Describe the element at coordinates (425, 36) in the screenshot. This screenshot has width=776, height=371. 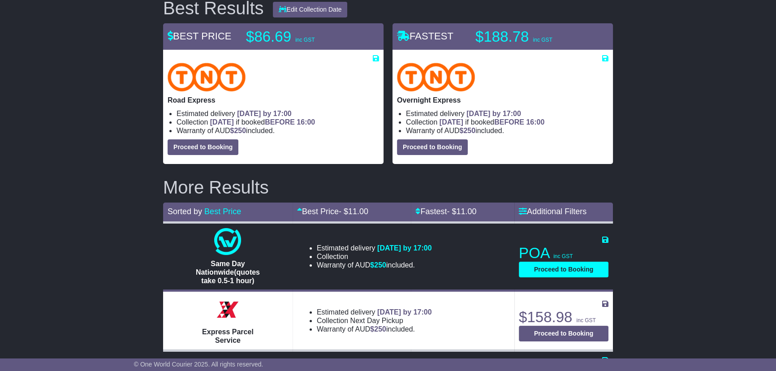
I see `span: FASTEST` at that location.